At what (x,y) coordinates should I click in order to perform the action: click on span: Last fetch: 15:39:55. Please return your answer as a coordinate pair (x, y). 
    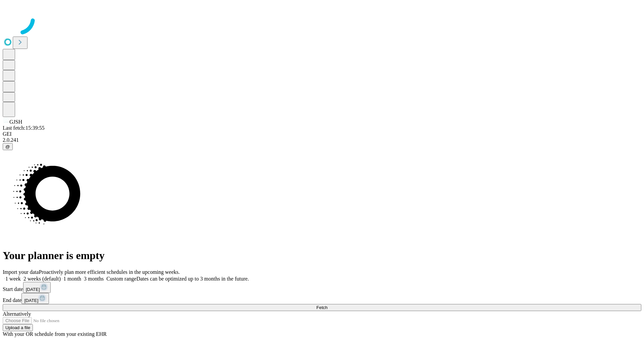
    Looking at the image, I should click on (23, 128).